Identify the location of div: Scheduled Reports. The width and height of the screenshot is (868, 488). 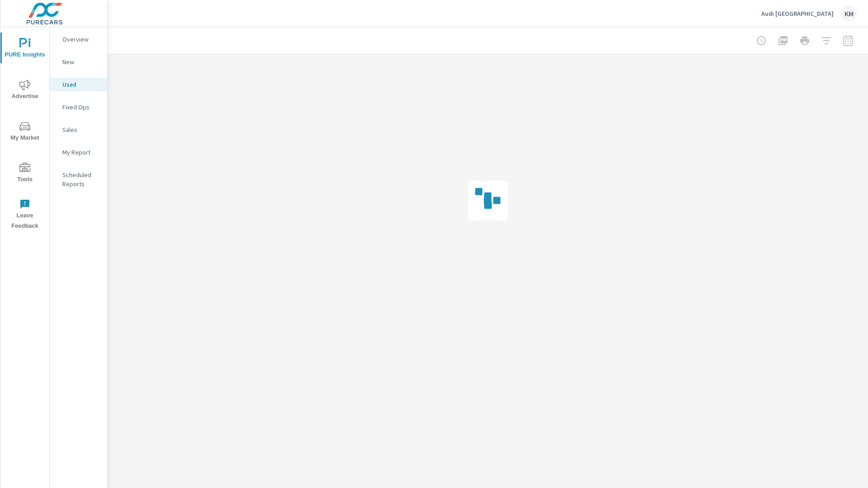
(78, 179).